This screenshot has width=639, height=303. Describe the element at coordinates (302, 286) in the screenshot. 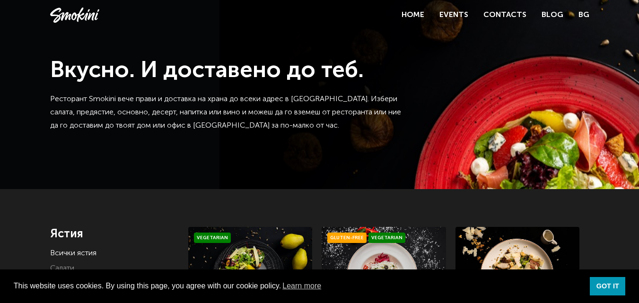

I see `a: learn more about cookies` at that location.